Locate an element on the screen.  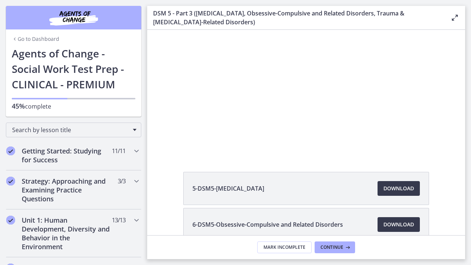
span: 13 / 13 is located at coordinates (118, 220).